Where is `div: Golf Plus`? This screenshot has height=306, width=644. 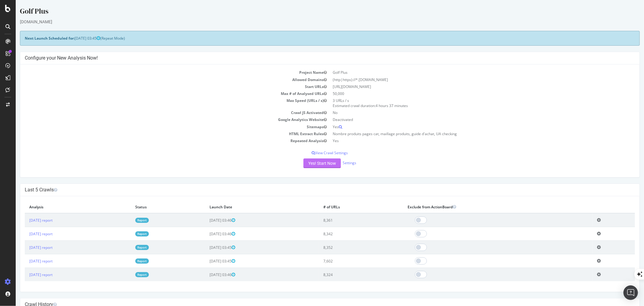 div: Golf Plus is located at coordinates (314, 12).